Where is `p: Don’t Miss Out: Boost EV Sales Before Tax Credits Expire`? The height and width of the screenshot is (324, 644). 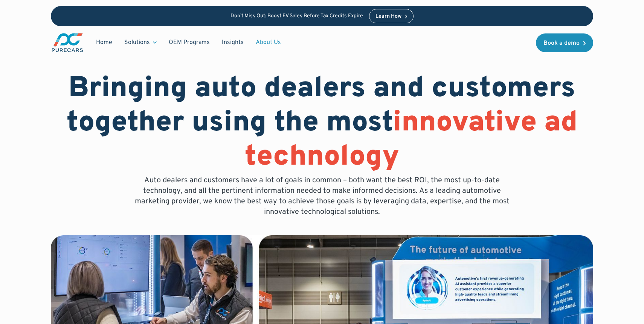
p: Don’t Miss Out: Boost EV Sales Before Tax Credits Expire is located at coordinates (297, 16).